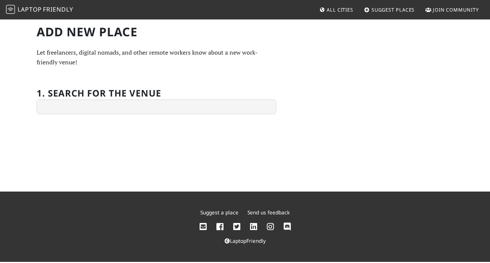  Describe the element at coordinates (393, 10) in the screenshot. I see `span: Suggest Places` at that location.